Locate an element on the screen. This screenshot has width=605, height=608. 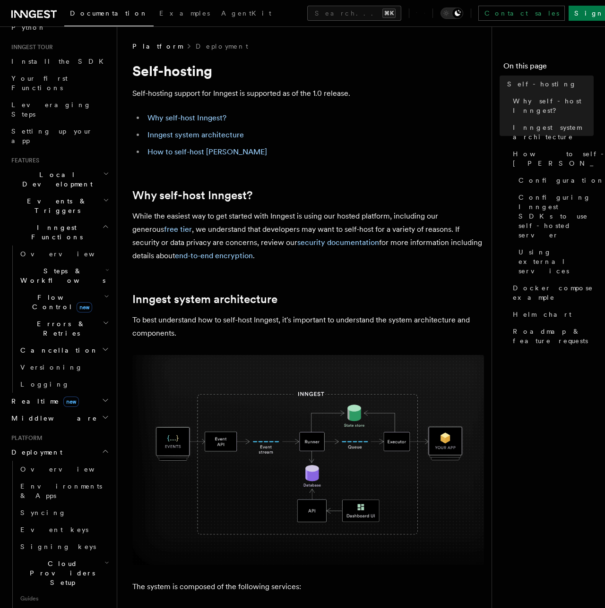
a: Install the SDK is located at coordinates (59, 61).